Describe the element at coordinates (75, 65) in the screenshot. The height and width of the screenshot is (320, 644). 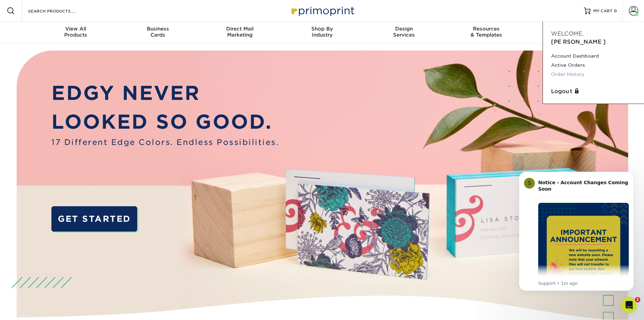
I see `div: Message content` at that location.